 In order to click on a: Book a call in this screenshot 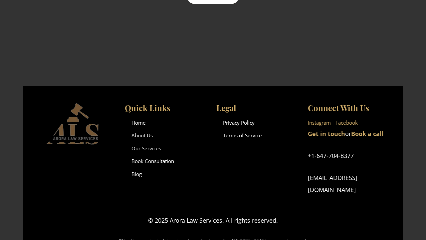, I will do `click(367, 133)`.